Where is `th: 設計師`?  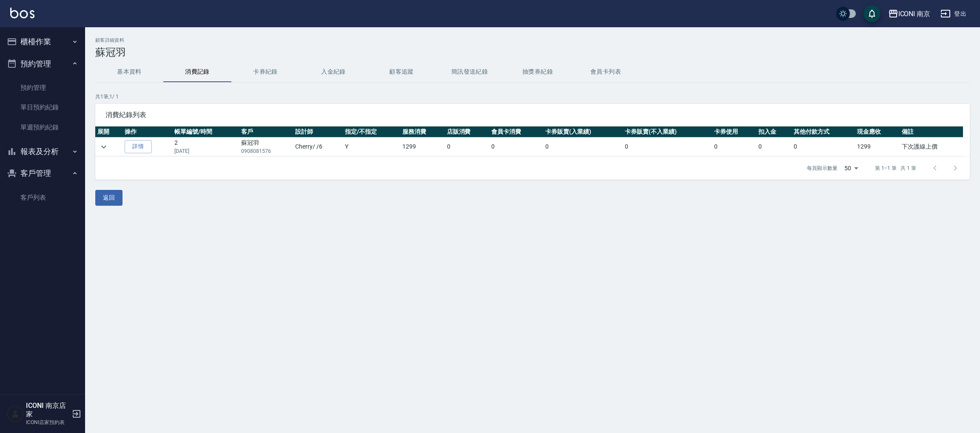 th: 設計師 is located at coordinates (318, 132).